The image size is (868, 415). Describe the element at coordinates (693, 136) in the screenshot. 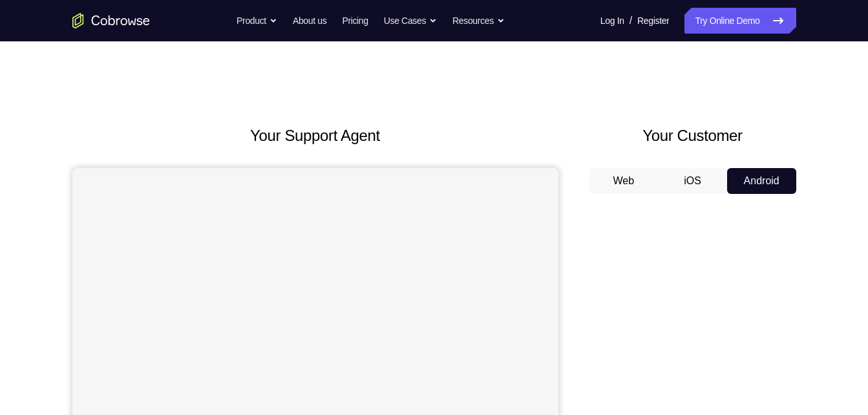

I see `h2: Your Customer` at that location.